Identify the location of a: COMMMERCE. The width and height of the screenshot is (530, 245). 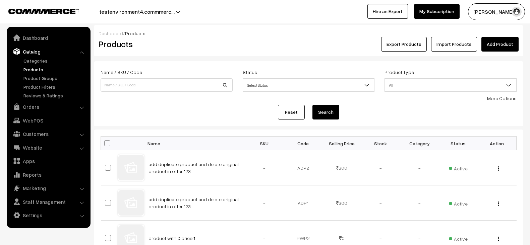
(38, 11).